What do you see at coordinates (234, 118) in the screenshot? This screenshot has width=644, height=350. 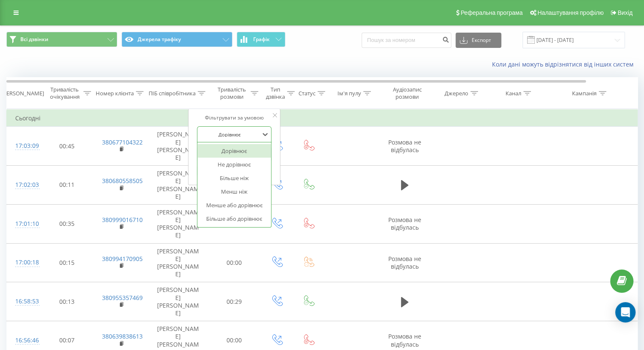 I see `div: Фільтрувати за умовою` at bounding box center [234, 118].